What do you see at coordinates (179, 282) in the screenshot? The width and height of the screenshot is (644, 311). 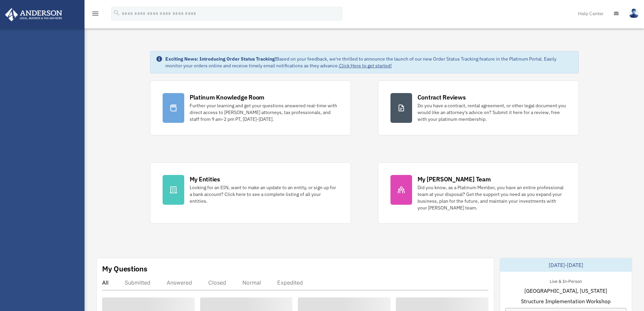 I see `div: Answered` at bounding box center [179, 282].